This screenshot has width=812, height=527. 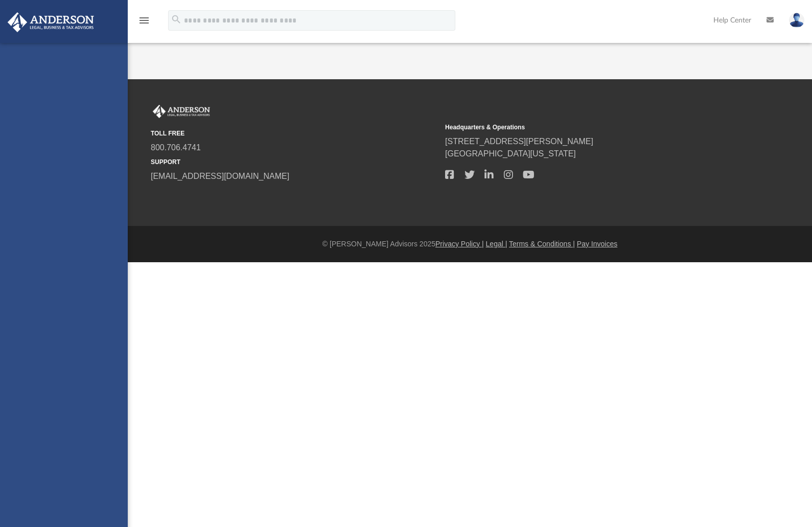 What do you see at coordinates (144, 23) in the screenshot?
I see `a: menu` at bounding box center [144, 23].